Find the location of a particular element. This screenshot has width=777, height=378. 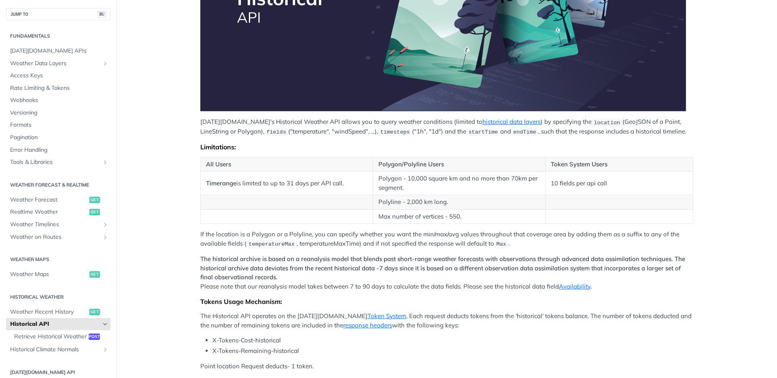

td: is limited to up to 31 days per API call. is located at coordinates (287, 183).